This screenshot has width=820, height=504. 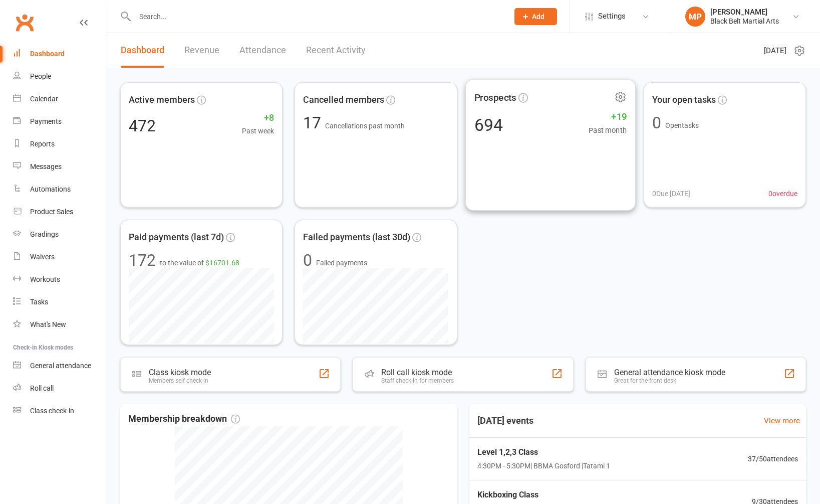 I want to click on span: 0 overdue, so click(x=783, y=194).